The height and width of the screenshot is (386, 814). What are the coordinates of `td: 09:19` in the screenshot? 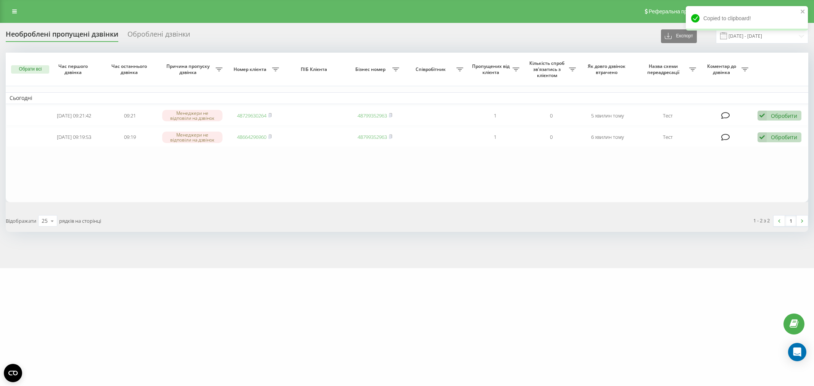 It's located at (130, 137).